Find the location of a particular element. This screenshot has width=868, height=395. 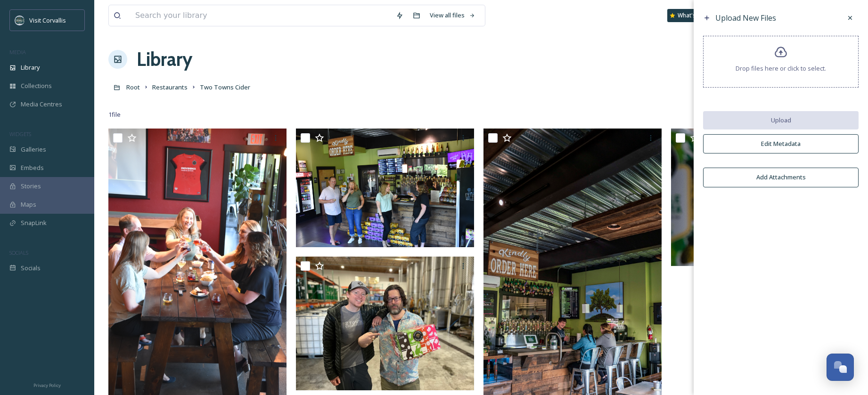

button: Add Attachments is located at coordinates (781, 177).